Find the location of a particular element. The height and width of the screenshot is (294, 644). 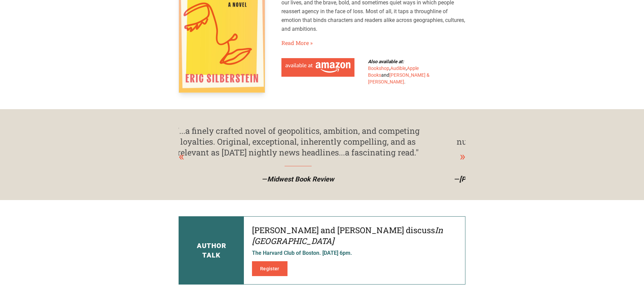

a: Available at Amazon is located at coordinates (318, 67).